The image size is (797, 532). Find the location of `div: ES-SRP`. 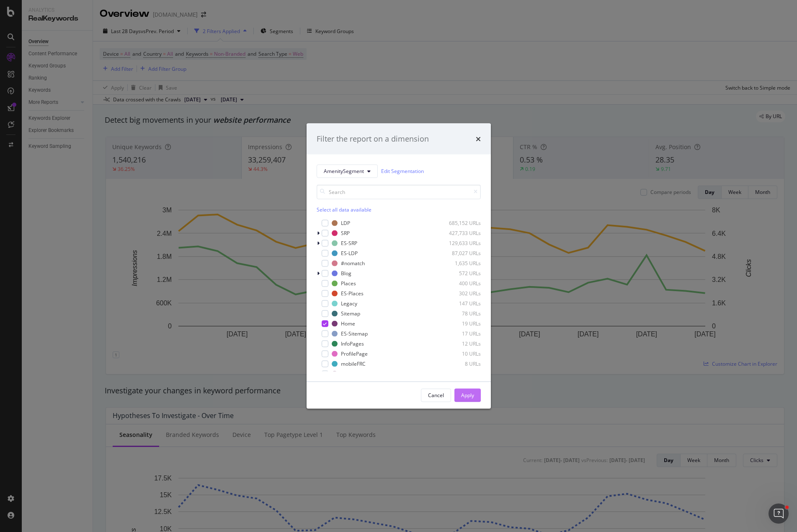

div: ES-SRP is located at coordinates (349, 243).